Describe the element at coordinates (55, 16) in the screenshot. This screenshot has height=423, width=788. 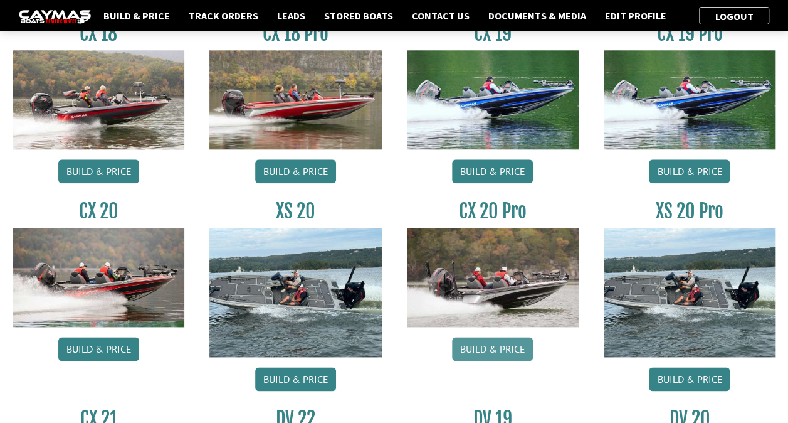
I see `img: caymas-dealer-connect-2ed40d3bc7270c1d8d7ffb4b79bf05adc795679939227970def78ec6f6c03838.gif` at that location.